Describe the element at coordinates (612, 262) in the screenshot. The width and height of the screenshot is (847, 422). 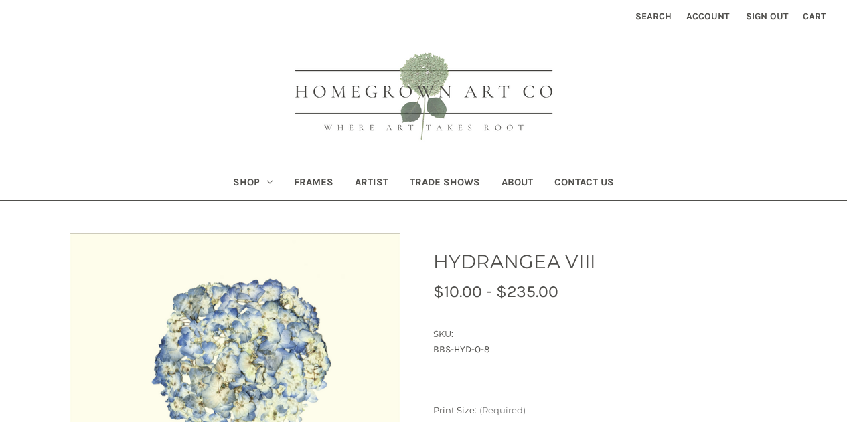
I see `h1: HYDRANGEA VIII` at that location.